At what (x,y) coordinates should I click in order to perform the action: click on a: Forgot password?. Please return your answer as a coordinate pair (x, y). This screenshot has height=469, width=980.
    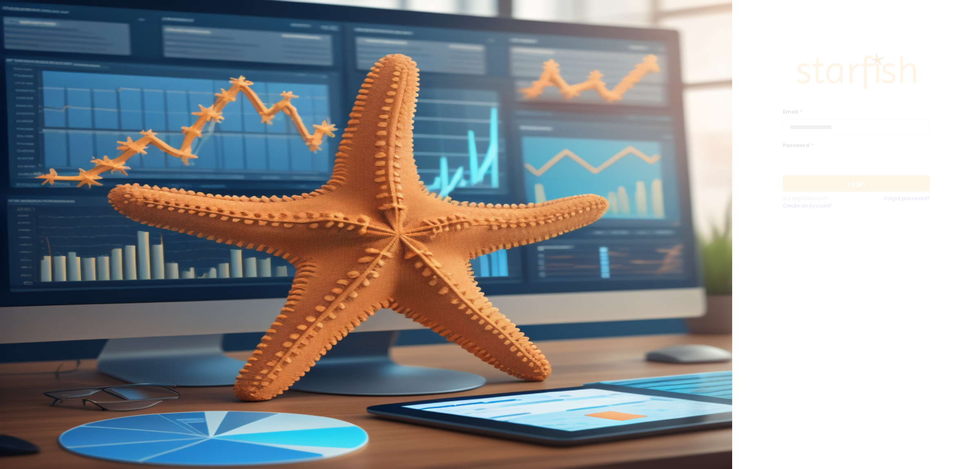
    Looking at the image, I should click on (906, 202).